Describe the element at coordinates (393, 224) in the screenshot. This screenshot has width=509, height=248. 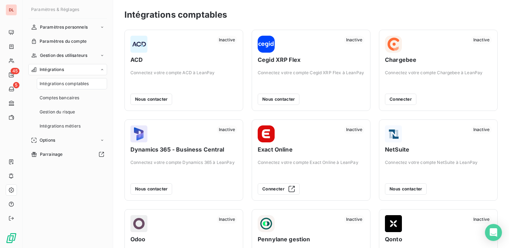
I see `img: Qonto logo` at that location.